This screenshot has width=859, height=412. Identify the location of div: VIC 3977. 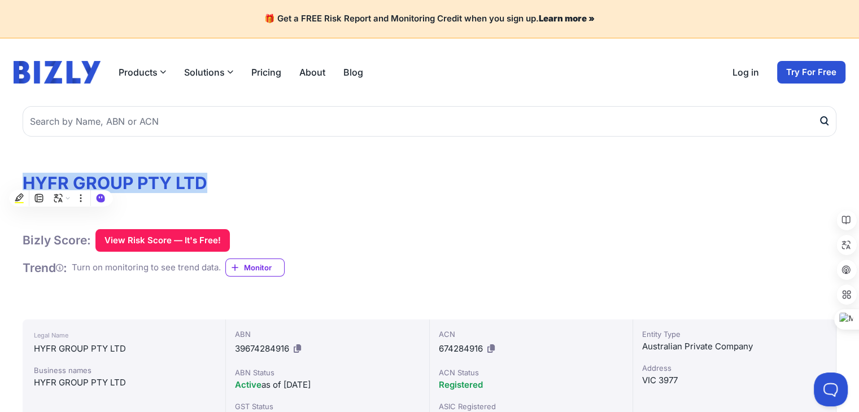
(734, 381).